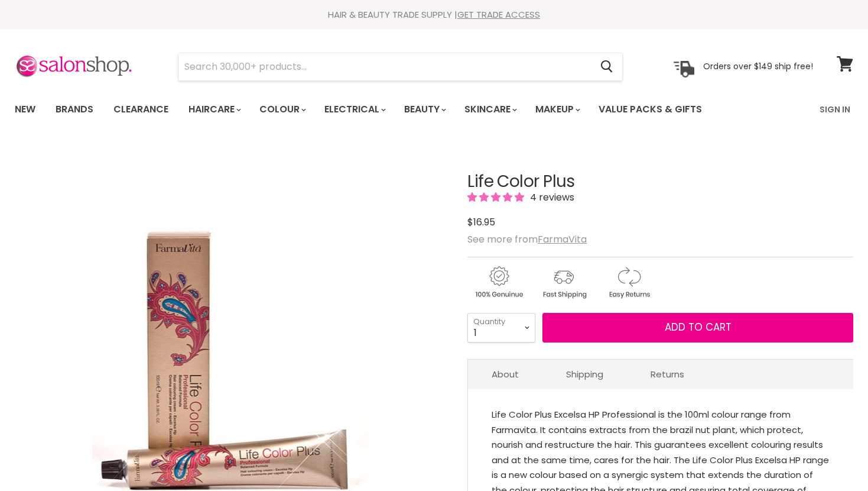 This screenshot has height=491, width=868. Describe the element at coordinates (424, 109) in the screenshot. I see `a: Beauty` at that location.